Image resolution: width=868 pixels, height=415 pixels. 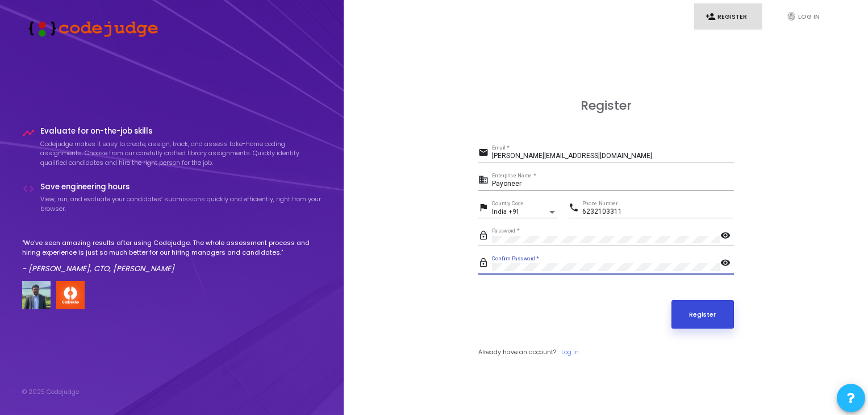 What do you see at coordinates (711, 16) in the screenshot?
I see `i: person_add` at bounding box center [711, 16].